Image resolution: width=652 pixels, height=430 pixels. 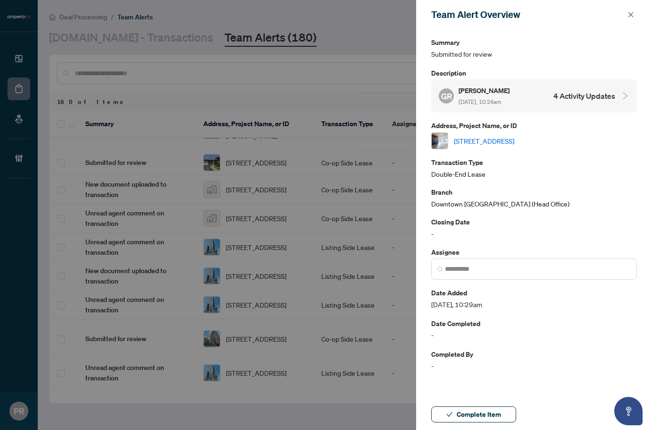 I want to click on button: Complete Item, so click(x=474, y=414).